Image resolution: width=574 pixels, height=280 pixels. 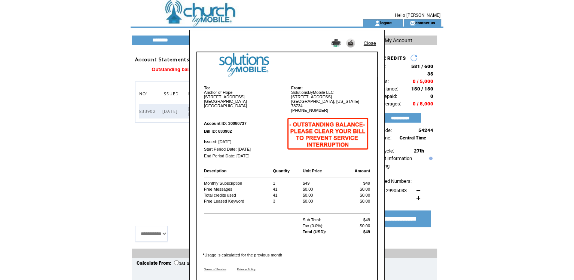 I want to click on img: warning image, so click(x=328, y=134).